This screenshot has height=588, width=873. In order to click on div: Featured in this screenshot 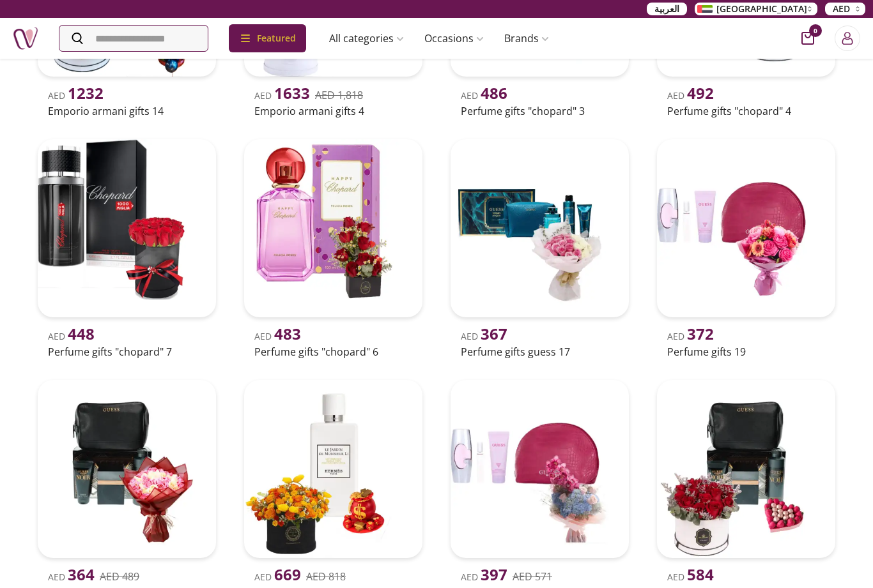, I will do `click(267, 39)`.